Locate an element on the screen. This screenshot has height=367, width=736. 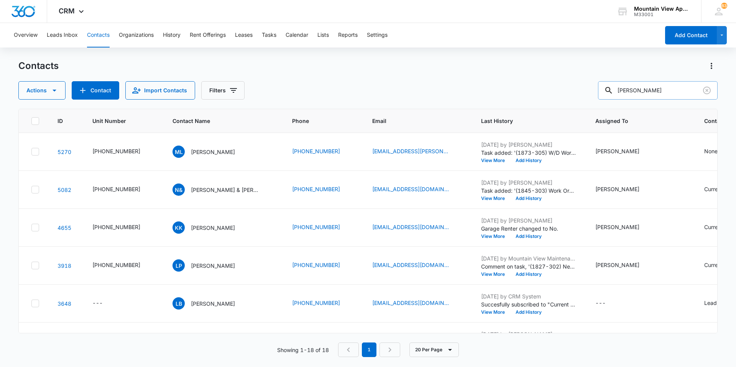
button: Leads Inbox is located at coordinates (62, 35).